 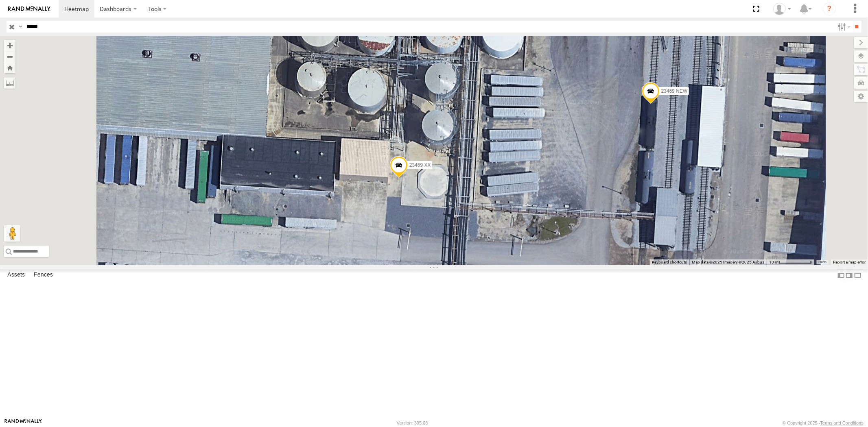 I want to click on span: 23469 XX, so click(x=419, y=165).